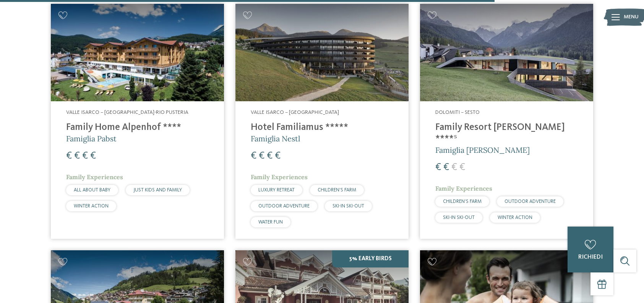 The image size is (644, 303). I want to click on img: Cercate un hotel per famiglie? Qui troverete solo i migliori!, so click(322, 52).